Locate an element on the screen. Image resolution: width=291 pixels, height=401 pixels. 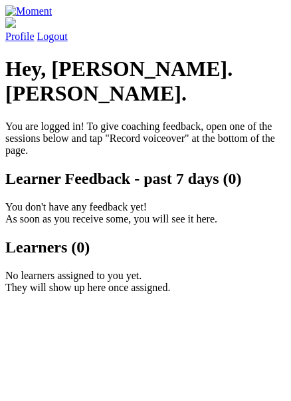
img: Moment is located at coordinates (29, 11).